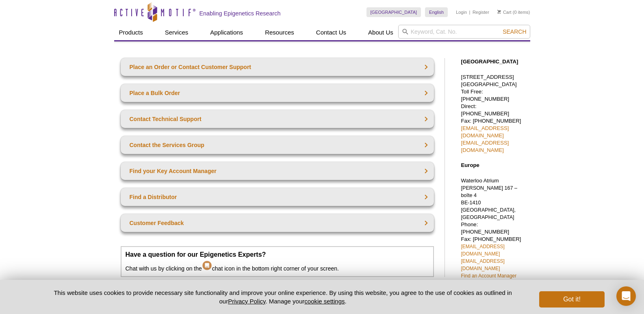 Image resolution: width=644 pixels, height=314 pixels. Describe the element at coordinates (504, 12) in the screenshot. I see `a: Cart` at that location.